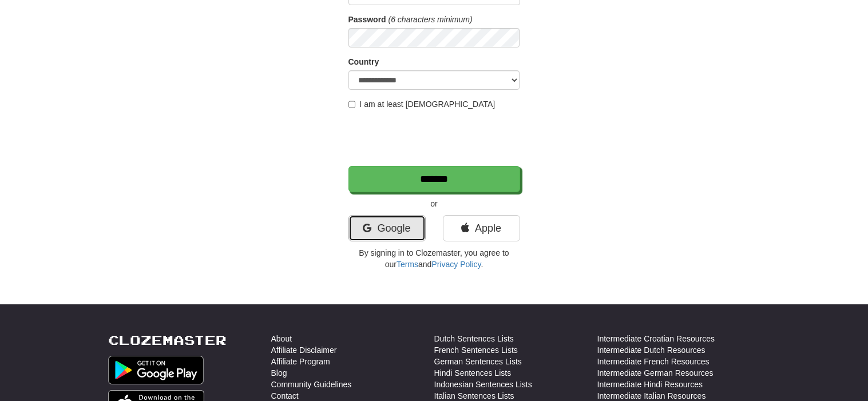  Describe the element at coordinates (156, 370) in the screenshot. I see `img: Get it on Google Play` at that location.